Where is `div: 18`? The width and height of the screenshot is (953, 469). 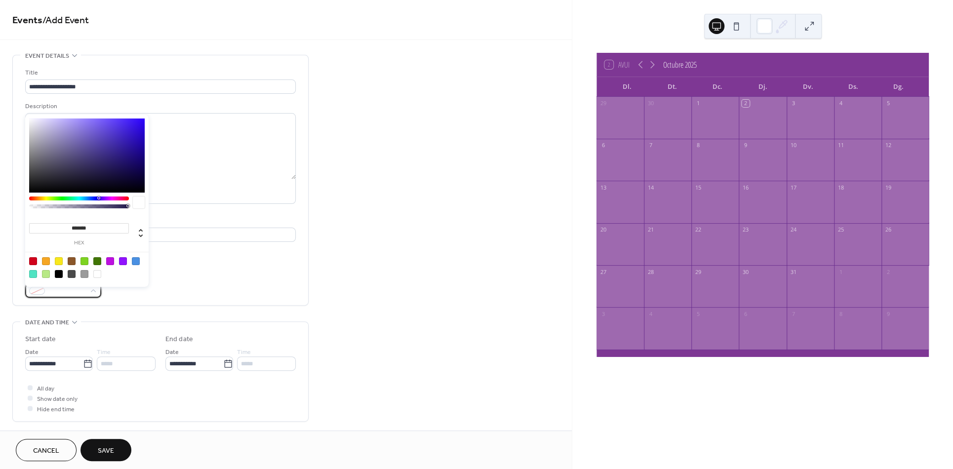 div: 18 is located at coordinates (841, 187).